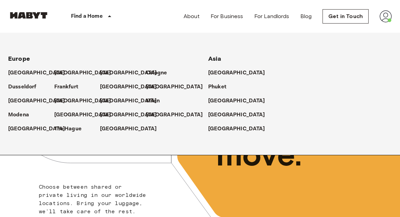 Image resolution: width=400 pixels, height=217 pixels. Describe the element at coordinates (217, 87) in the screenshot. I see `p: Phuket` at that location.